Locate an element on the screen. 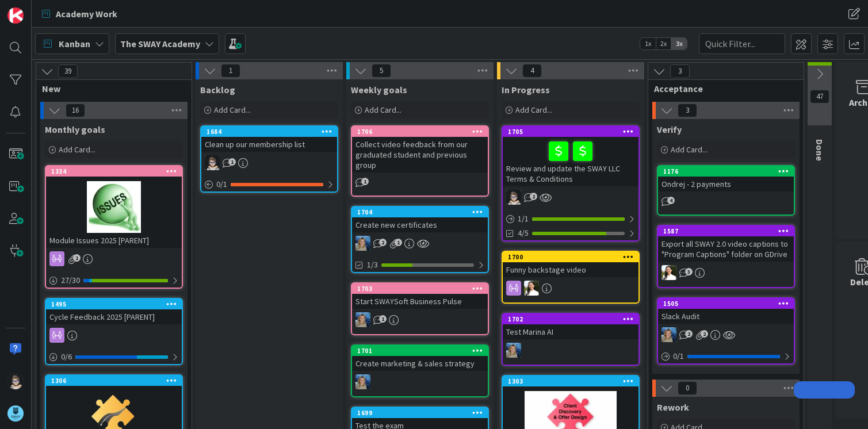 The width and height of the screenshot is (868, 429). div: 1706Collect video feedback from our graduated student and previous group is located at coordinates (419, 150).